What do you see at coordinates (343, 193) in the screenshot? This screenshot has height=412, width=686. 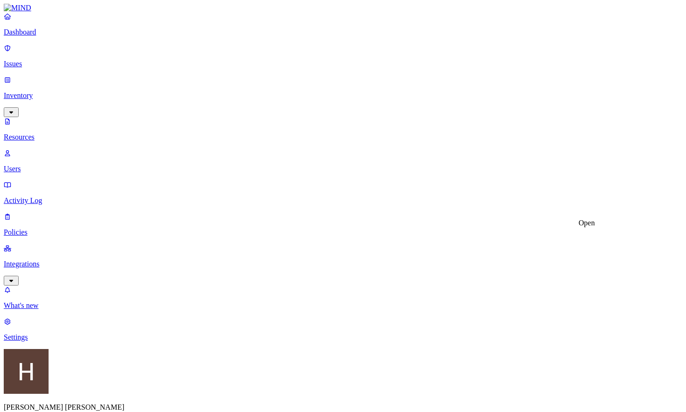 I see `a: Activity Log` at bounding box center [343, 193].